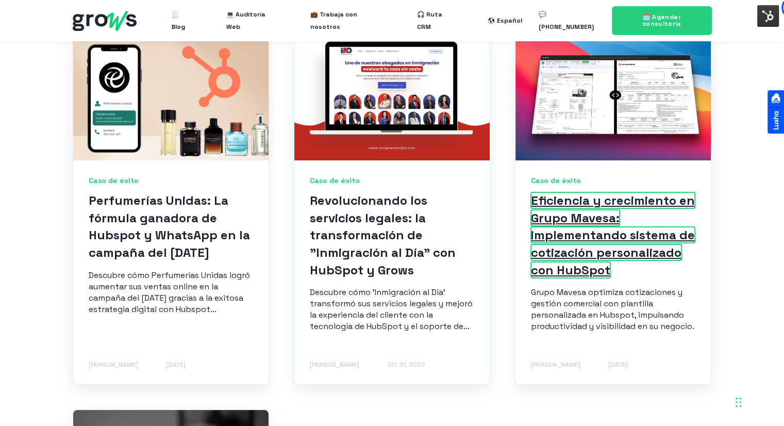 The height and width of the screenshot is (426, 784). Describe the element at coordinates (382, 234) in the screenshot. I see `a: Revolucionando los servicios legales: la transformación de "Inmigración al Día" con HubSpot y Grows` at that location.